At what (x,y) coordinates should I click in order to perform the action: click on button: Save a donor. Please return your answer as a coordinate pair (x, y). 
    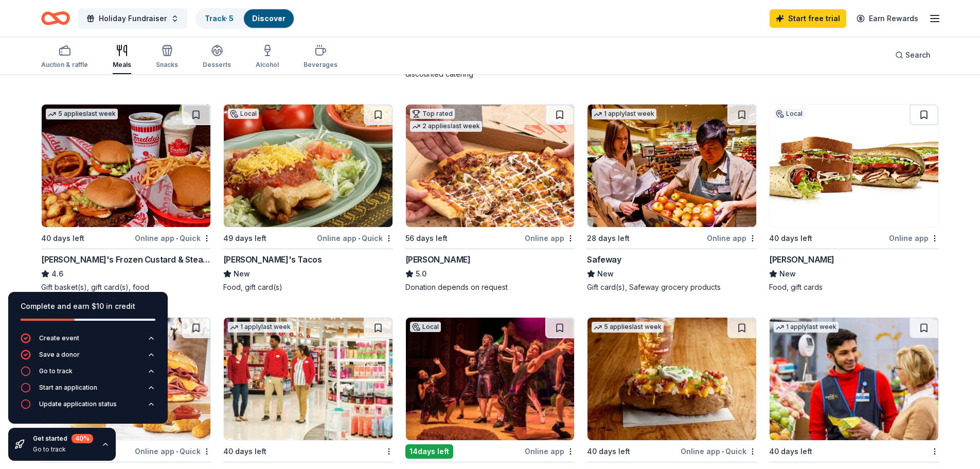
    Looking at the image, I should click on (88, 358).